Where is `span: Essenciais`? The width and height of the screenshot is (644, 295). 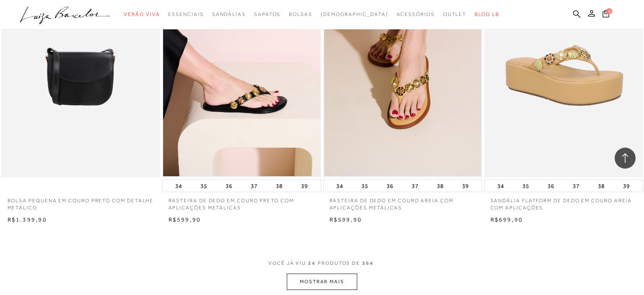
span: Essenciais is located at coordinates (185, 14).